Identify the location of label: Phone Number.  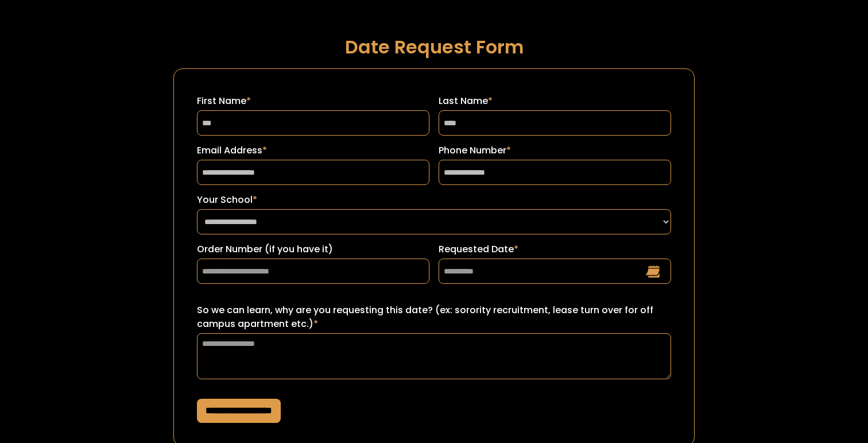
(555, 150).